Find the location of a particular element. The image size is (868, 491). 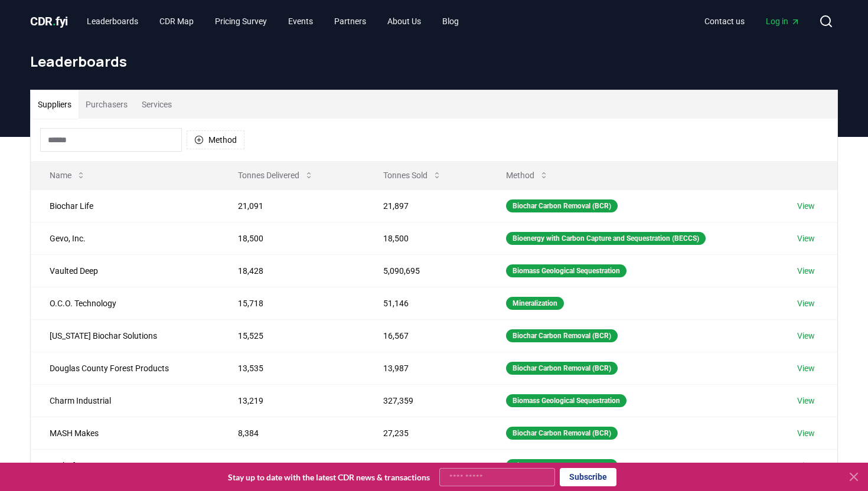

td: 15,718 is located at coordinates (291, 303).